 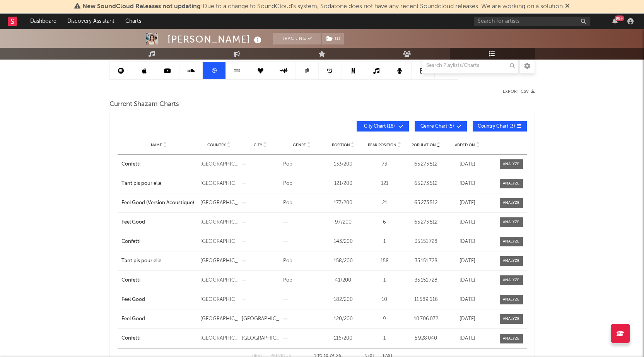 I want to click on span: New SoundCloud Releases not updating, so click(x=141, y=7).